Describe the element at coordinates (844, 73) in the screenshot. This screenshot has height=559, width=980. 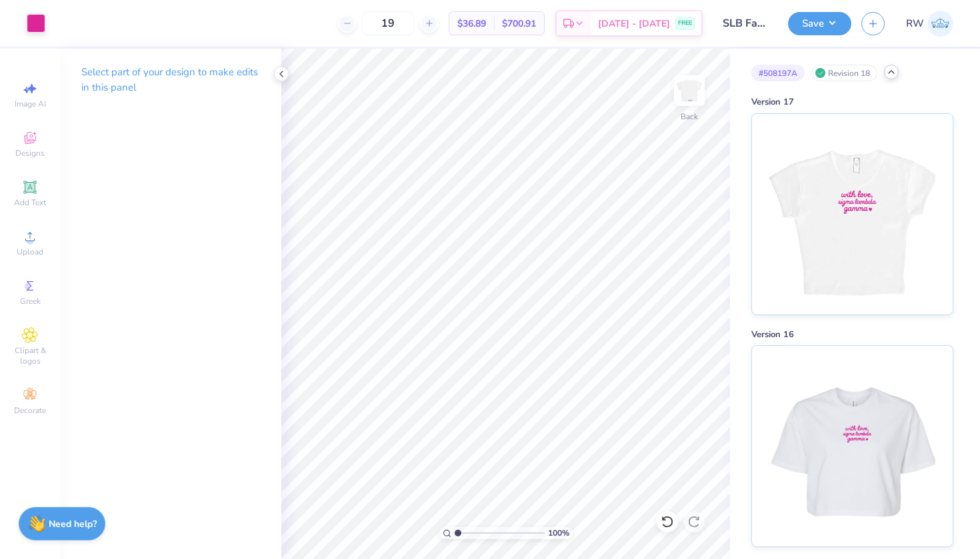
I see `div: Revision 18` at that location.